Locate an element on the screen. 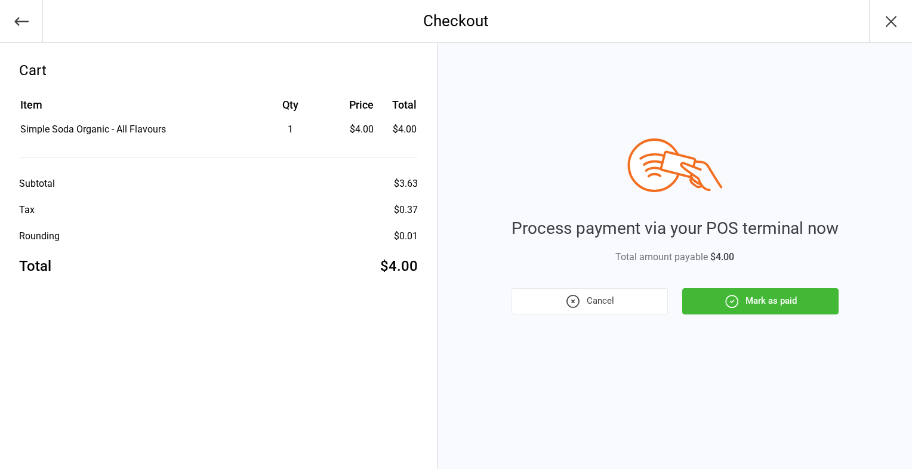 The image size is (912, 469). div: Total is located at coordinates (35, 266).